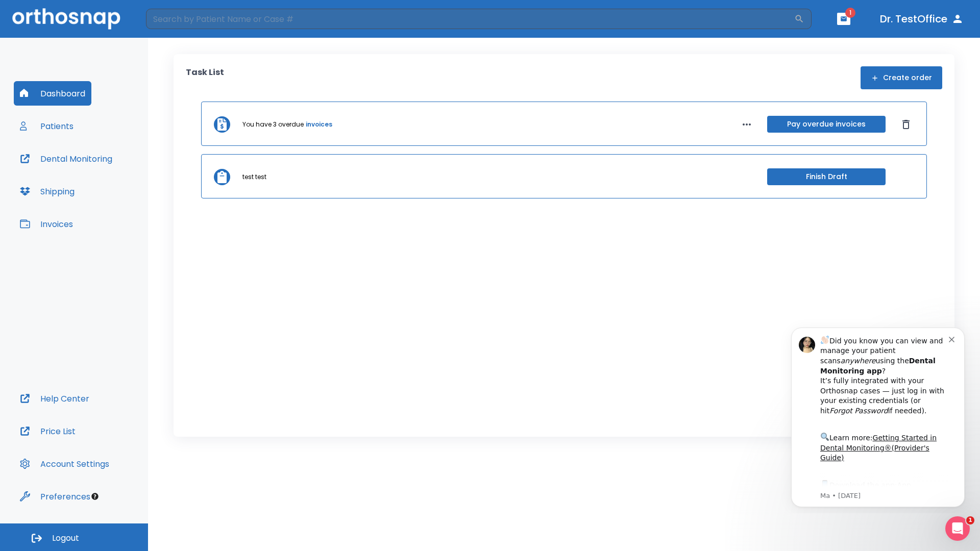  Describe the element at coordinates (55, 497) in the screenshot. I see `button: Preferences` at that location.